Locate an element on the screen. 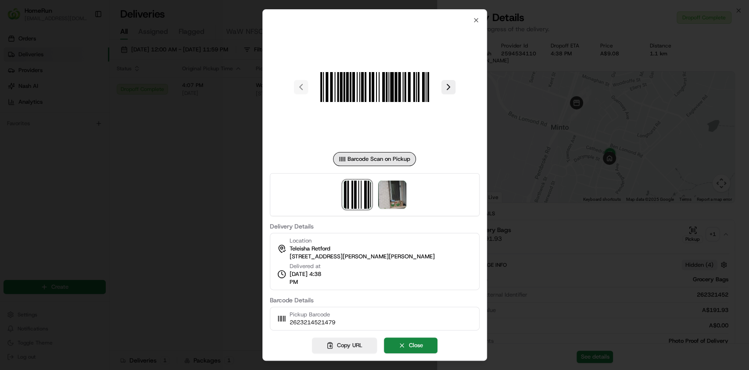 The height and width of the screenshot is (370, 749). span: 2623214521479 is located at coordinates (312, 322).